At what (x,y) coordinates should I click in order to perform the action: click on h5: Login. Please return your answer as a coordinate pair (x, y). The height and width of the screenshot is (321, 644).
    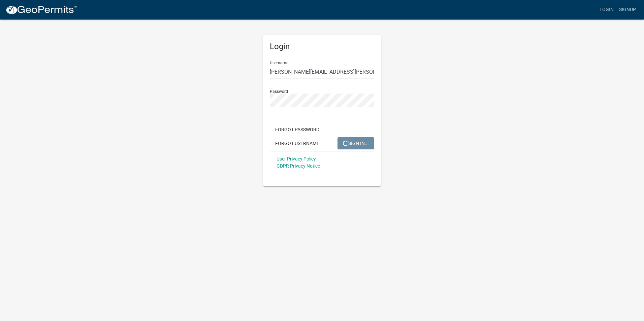
    Looking at the image, I should click on (322, 47).